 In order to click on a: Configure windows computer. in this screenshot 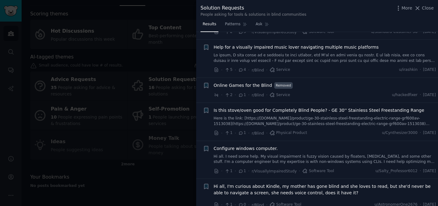, I will do `click(246, 149)`.